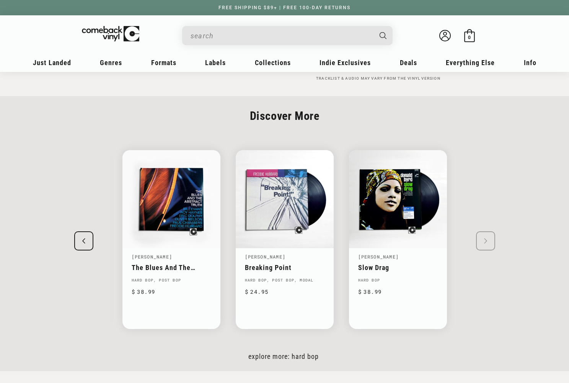 Image resolution: width=569 pixels, height=383 pixels. What do you see at coordinates (398, 267) in the screenshot?
I see `a: Slow Drag` at bounding box center [398, 267].